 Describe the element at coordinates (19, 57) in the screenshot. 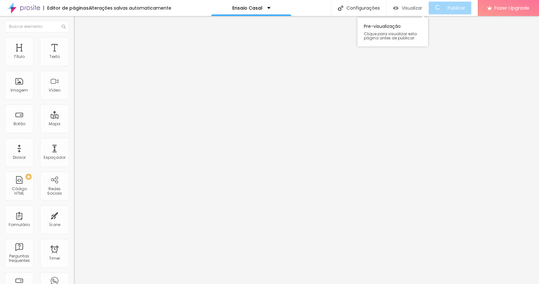

I see `div: Título` at that location.